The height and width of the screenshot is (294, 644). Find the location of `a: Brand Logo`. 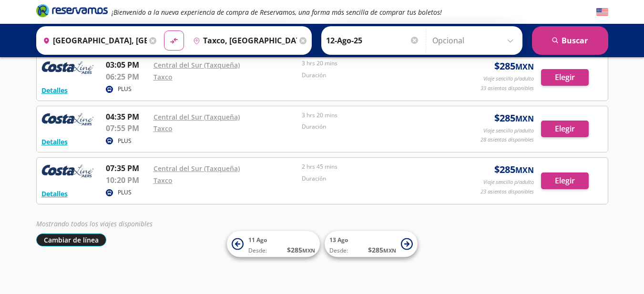

a: Brand Logo is located at coordinates (72, 12).